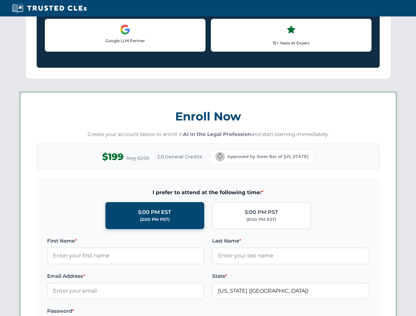  Describe the element at coordinates (126, 291) in the screenshot. I see `input: Enter your email` at that location.